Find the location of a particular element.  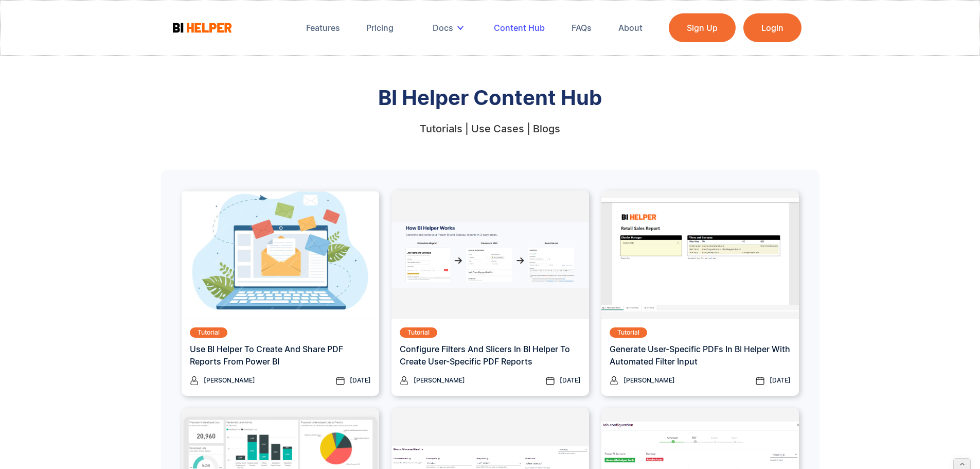

strong: BI Helper Content Hub is located at coordinates (490, 97).